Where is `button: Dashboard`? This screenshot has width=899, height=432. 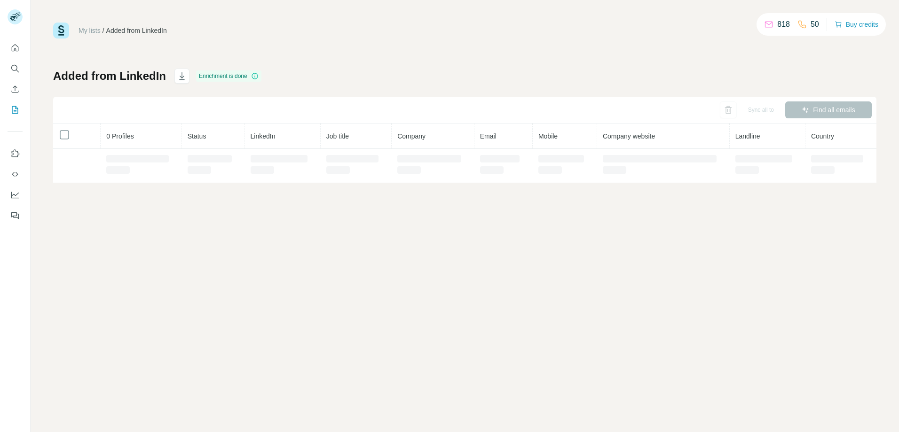
button: Dashboard is located at coordinates (15, 195).